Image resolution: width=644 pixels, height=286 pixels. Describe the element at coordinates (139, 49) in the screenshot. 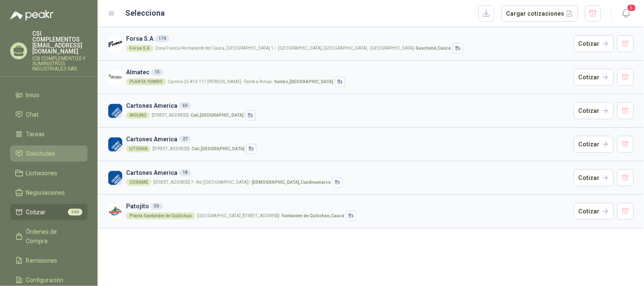

I see `div: Forsa S.A` at that location.